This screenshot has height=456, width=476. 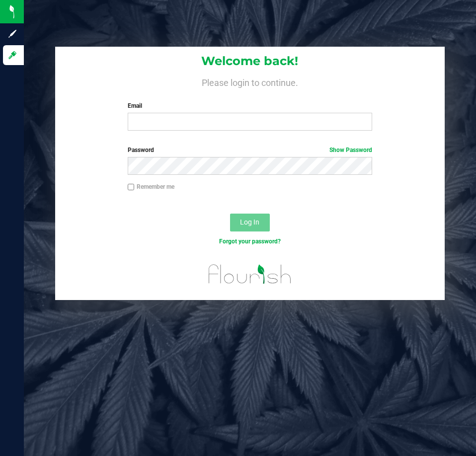 I want to click on button: Log In, so click(x=249, y=223).